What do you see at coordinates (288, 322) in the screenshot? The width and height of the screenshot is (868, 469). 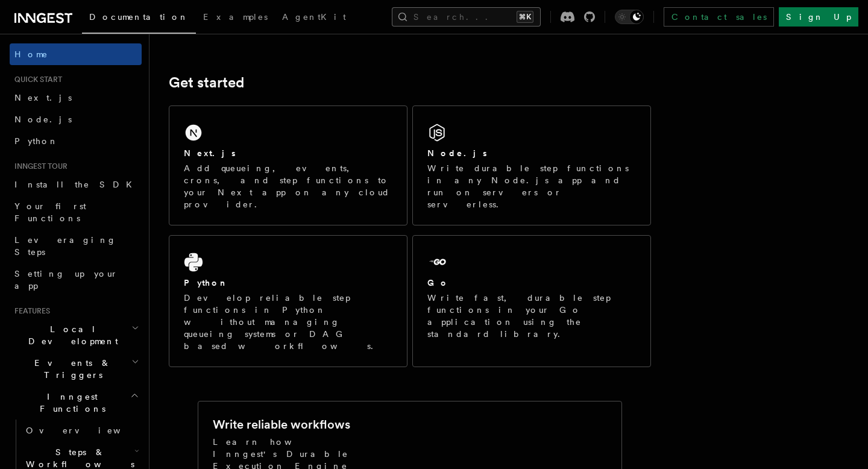 I see `p: Develop reliable step functions in Python without managing queueing systems or DAG based workflows.` at bounding box center [288, 322].